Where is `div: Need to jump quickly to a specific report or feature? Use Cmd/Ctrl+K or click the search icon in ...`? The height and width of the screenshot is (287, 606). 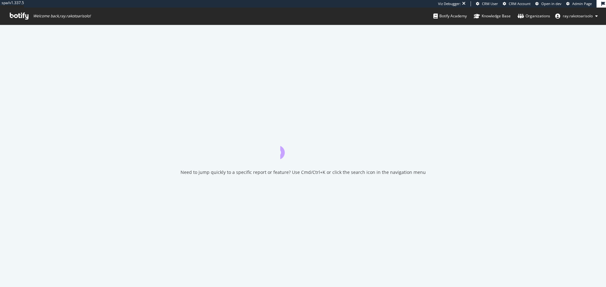
div: Need to jump quickly to a specific report or feature? Use Cmd/Ctrl+K or click the search icon in ... is located at coordinates (303, 173).